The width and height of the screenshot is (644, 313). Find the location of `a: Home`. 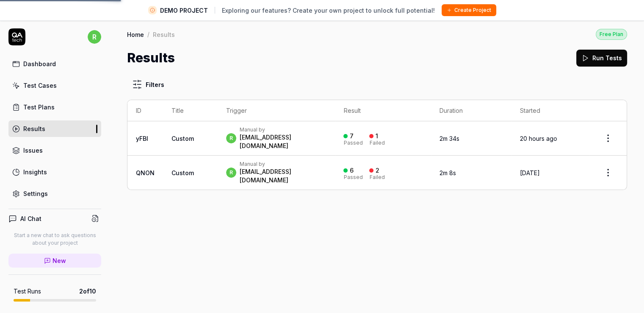

a: Home is located at coordinates (135, 34).